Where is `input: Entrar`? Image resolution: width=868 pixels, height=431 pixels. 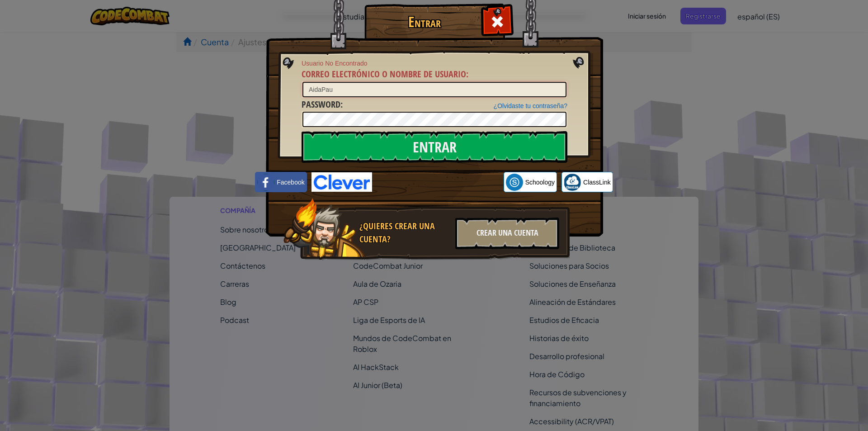
input: Entrar is located at coordinates (435, 147).